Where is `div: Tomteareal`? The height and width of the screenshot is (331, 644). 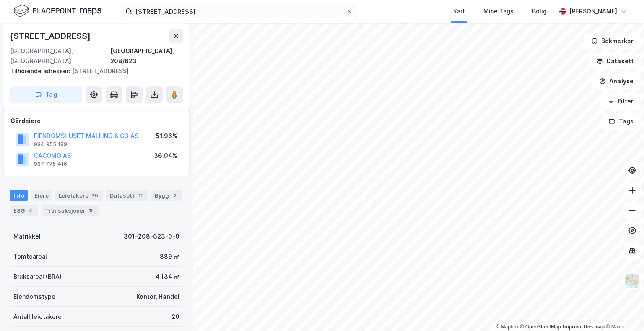
div: Tomteareal is located at coordinates (30, 257).